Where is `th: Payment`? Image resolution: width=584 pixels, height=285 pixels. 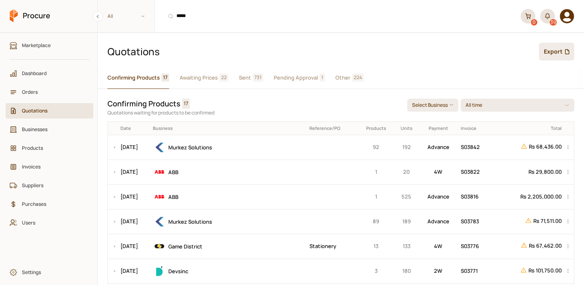
th: Payment is located at coordinates (438, 128).